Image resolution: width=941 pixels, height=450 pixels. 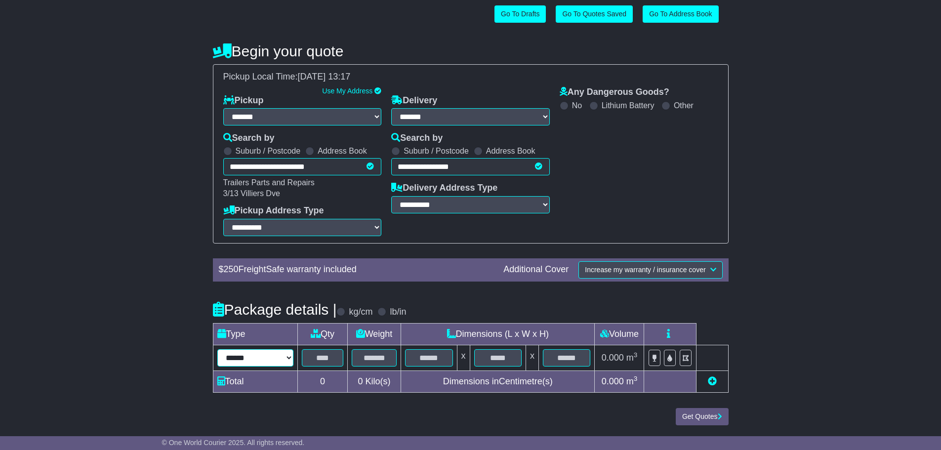 I want to click on td: Total, so click(x=255, y=381).